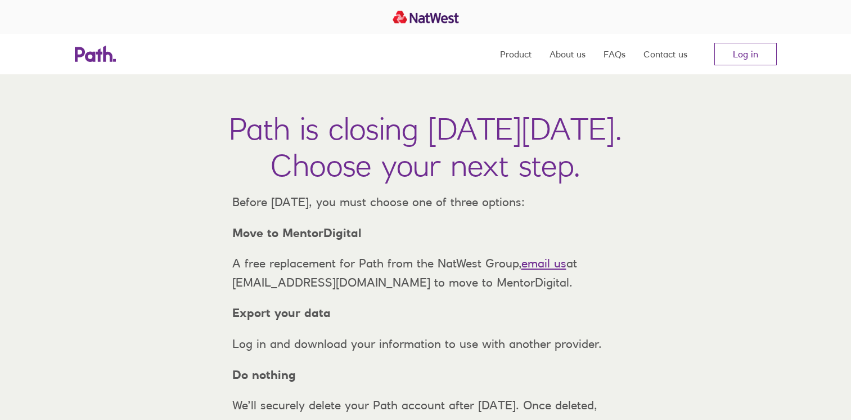 Image resolution: width=851 pixels, height=420 pixels. Describe the element at coordinates (264, 374) in the screenshot. I see `strong: Do nothing` at that location.